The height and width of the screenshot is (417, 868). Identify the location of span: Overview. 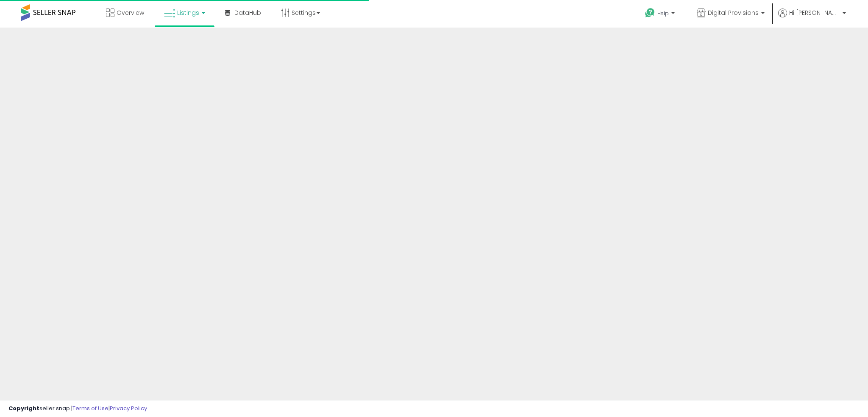
(130, 13).